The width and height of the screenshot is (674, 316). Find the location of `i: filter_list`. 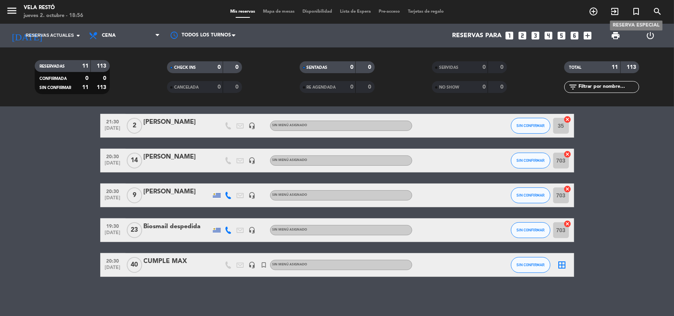

i: filter_list is located at coordinates (573, 87).